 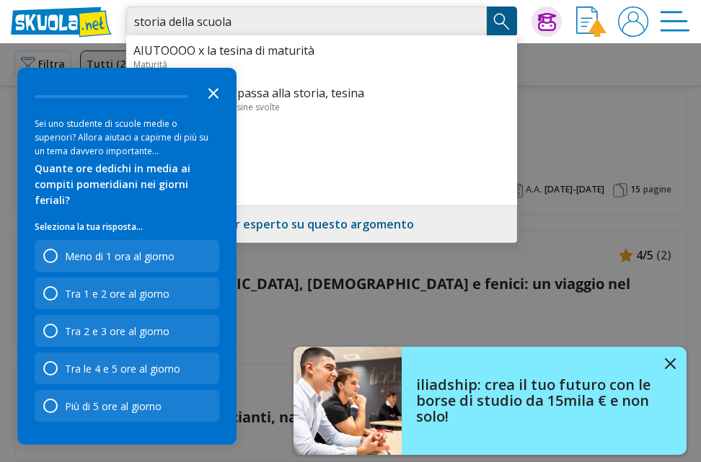 I want to click on button: Search Button, so click(x=502, y=22).